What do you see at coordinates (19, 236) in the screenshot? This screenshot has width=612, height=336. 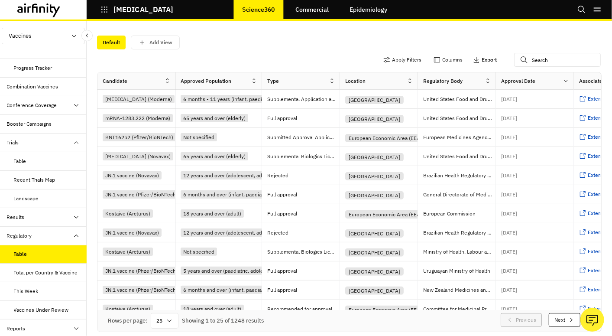 I see `div: Regulatory` at bounding box center [19, 236].